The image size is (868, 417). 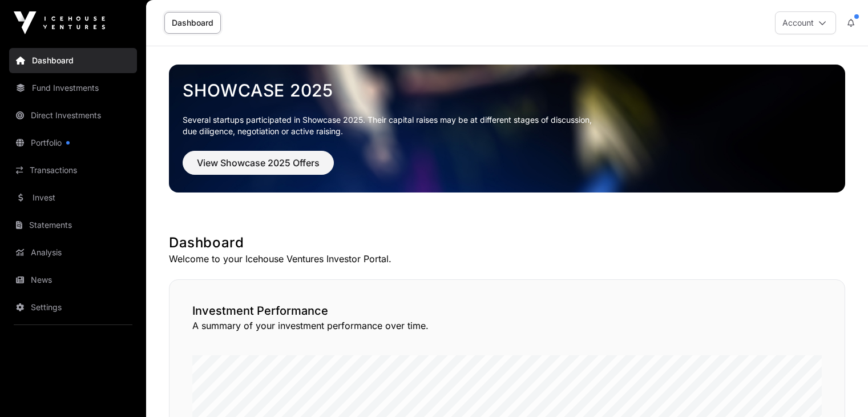 I want to click on p: Welcome to your Icehouse Ventures Investor Portal., so click(x=507, y=259).